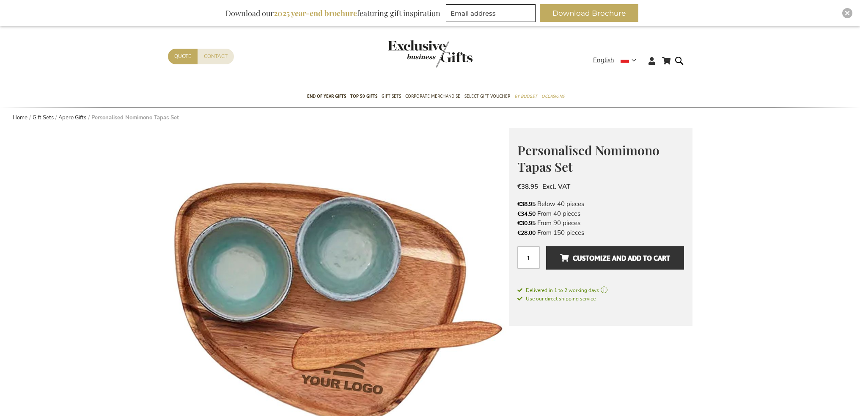 This screenshot has width=860, height=416. I want to click on input: Email address, so click(491, 13).